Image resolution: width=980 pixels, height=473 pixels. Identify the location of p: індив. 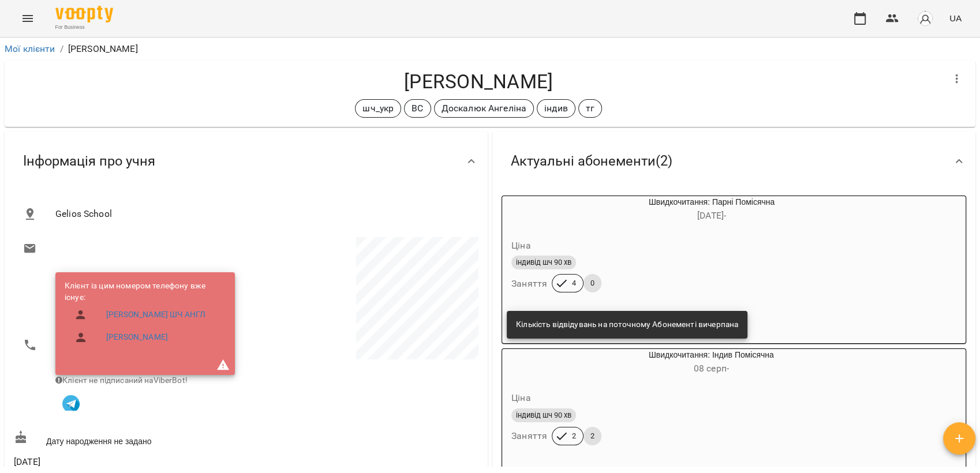
(556, 108).